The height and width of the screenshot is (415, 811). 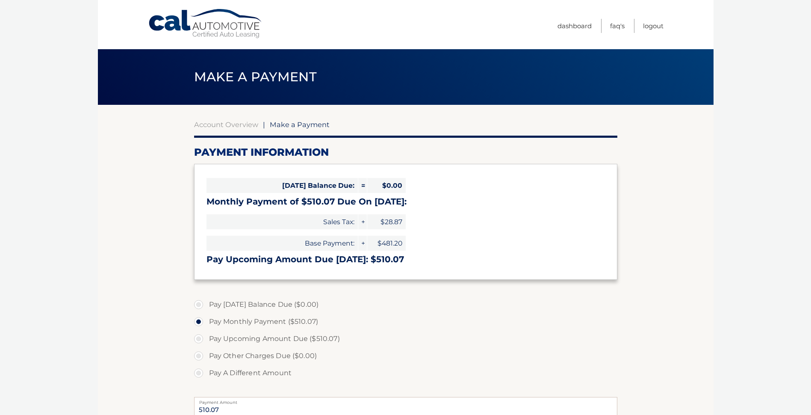 What do you see at coordinates (406, 356) in the screenshot?
I see `label: Pay Other Charges Due ($0.00)` at bounding box center [406, 356].